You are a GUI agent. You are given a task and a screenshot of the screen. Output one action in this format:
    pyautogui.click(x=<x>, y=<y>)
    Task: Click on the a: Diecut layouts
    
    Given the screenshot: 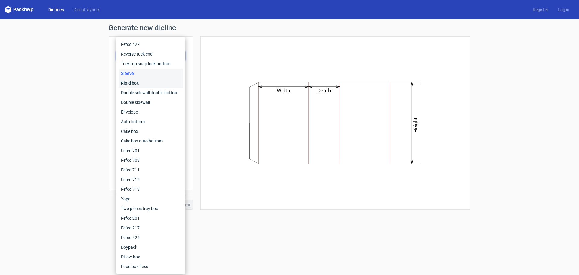 What is the action you would take?
    pyautogui.click(x=87, y=10)
    